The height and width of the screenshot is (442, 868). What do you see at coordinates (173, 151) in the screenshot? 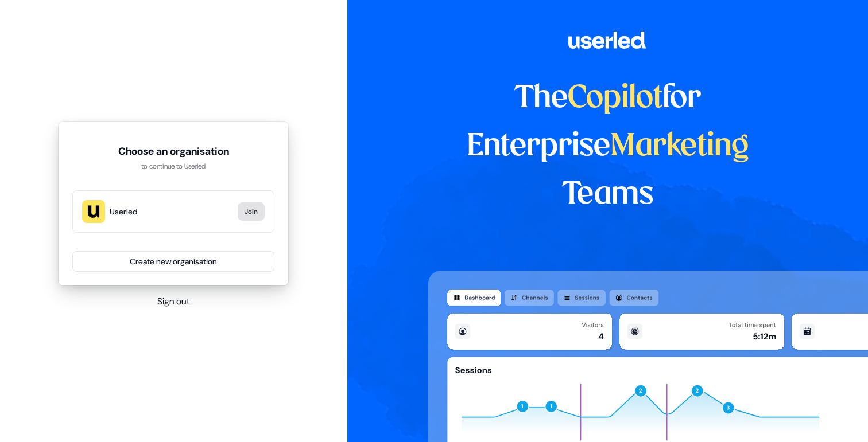
I see `h1: Choose an organisation` at bounding box center [173, 151].